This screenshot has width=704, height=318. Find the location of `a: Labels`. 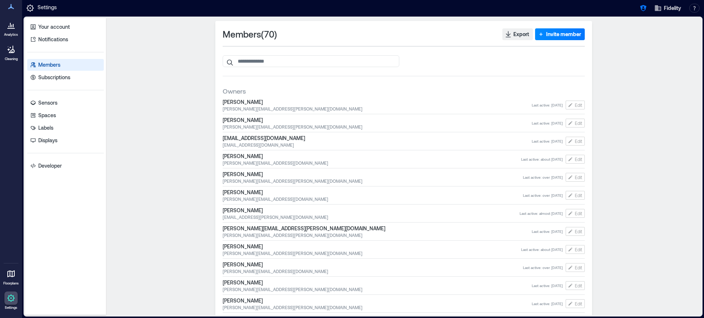

a: Labels is located at coordinates (65, 128).